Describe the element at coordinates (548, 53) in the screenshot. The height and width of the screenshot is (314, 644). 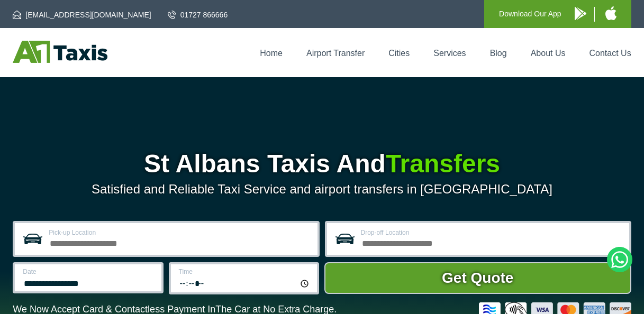
I see `a: About Us` at that location.